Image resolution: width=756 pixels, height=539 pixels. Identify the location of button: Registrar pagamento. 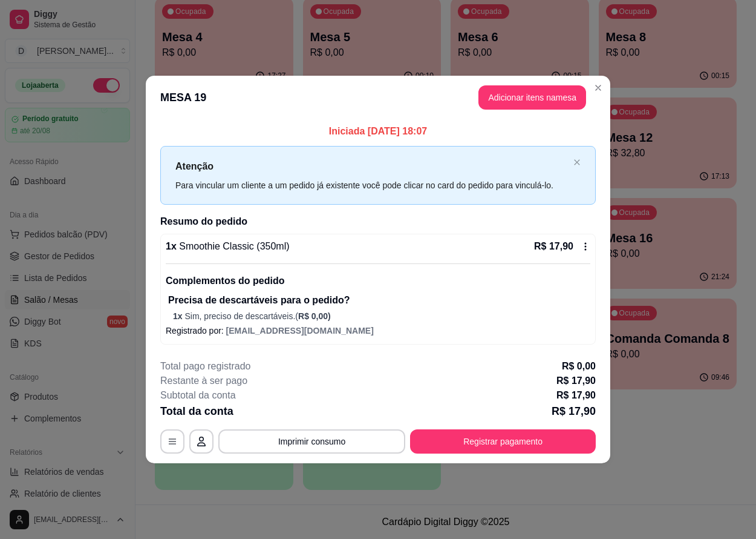
(503, 441).